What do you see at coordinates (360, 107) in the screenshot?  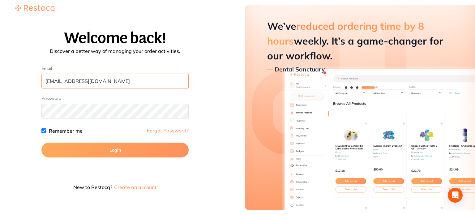 I see `aside: Hero` at bounding box center [360, 107].